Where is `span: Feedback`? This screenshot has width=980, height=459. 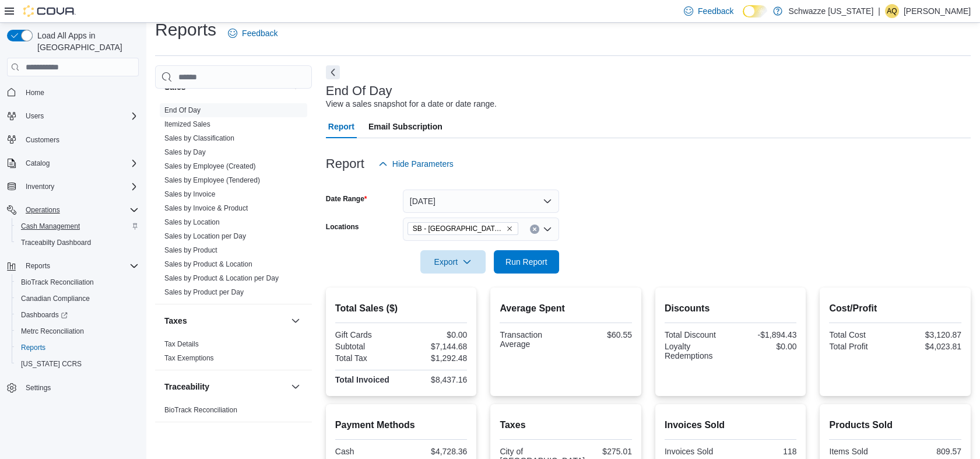 span: Feedback is located at coordinates (259, 33).